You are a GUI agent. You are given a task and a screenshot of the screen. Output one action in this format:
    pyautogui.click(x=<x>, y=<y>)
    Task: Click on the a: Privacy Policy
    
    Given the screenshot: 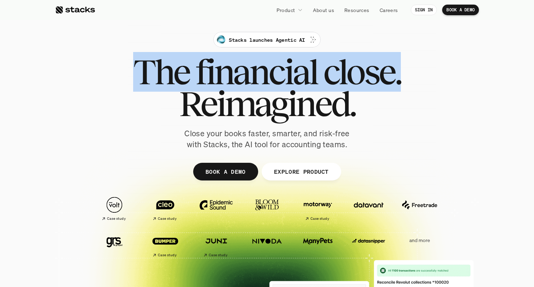 What is the action you would take?
    pyautogui.click(x=99, y=166)
    